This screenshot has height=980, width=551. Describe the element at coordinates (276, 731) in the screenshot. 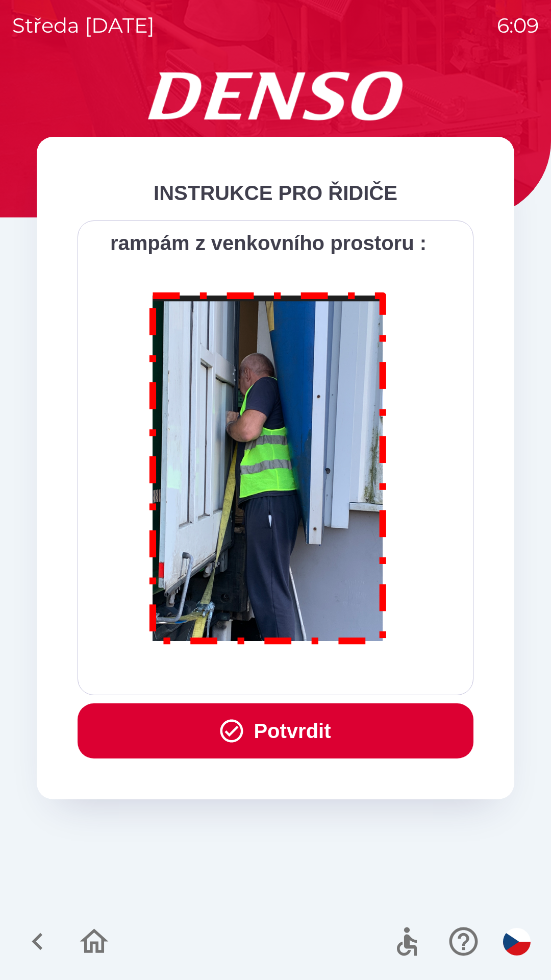

I see `button: Potvrdit` at that location.